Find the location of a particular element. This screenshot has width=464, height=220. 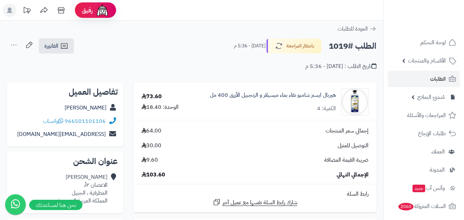

span: مُنشئ النماذج is located at coordinates (431, 97).